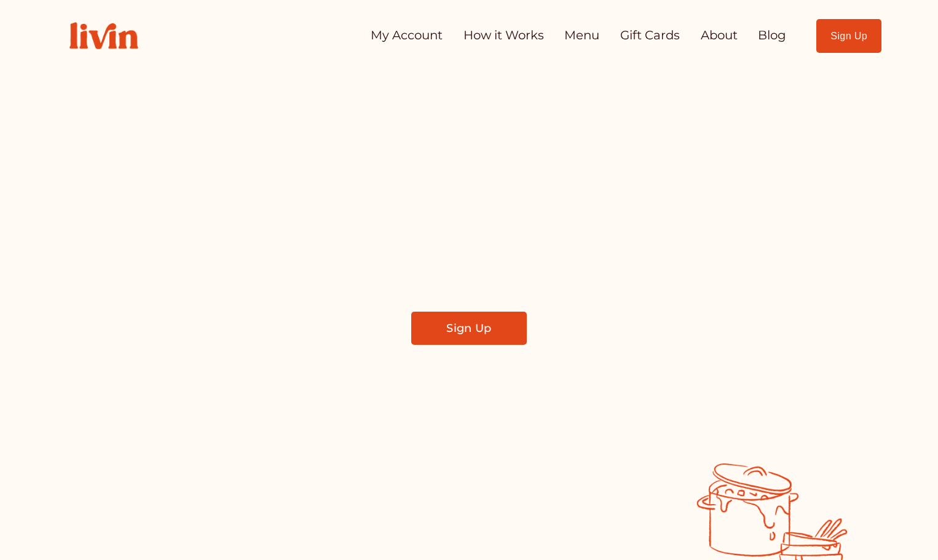 This screenshot has width=938, height=560. What do you see at coordinates (406, 35) in the screenshot?
I see `a: My Account` at bounding box center [406, 35].